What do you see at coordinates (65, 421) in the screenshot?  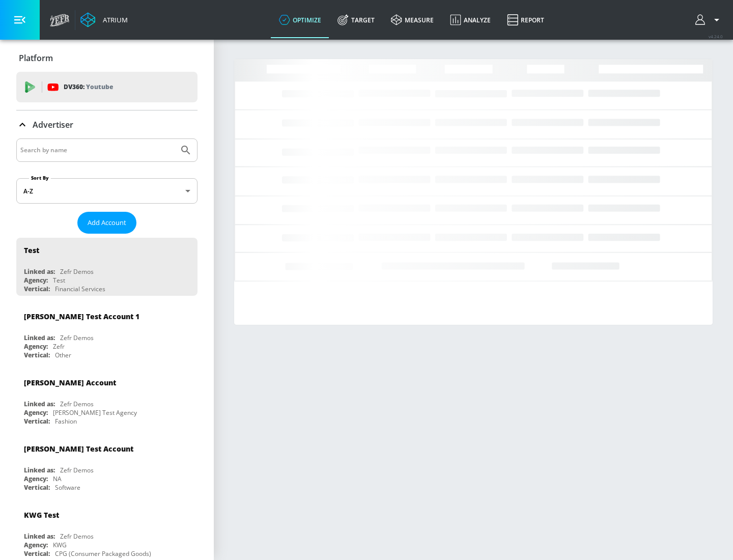 I see `div: Fashion` at bounding box center [65, 421].